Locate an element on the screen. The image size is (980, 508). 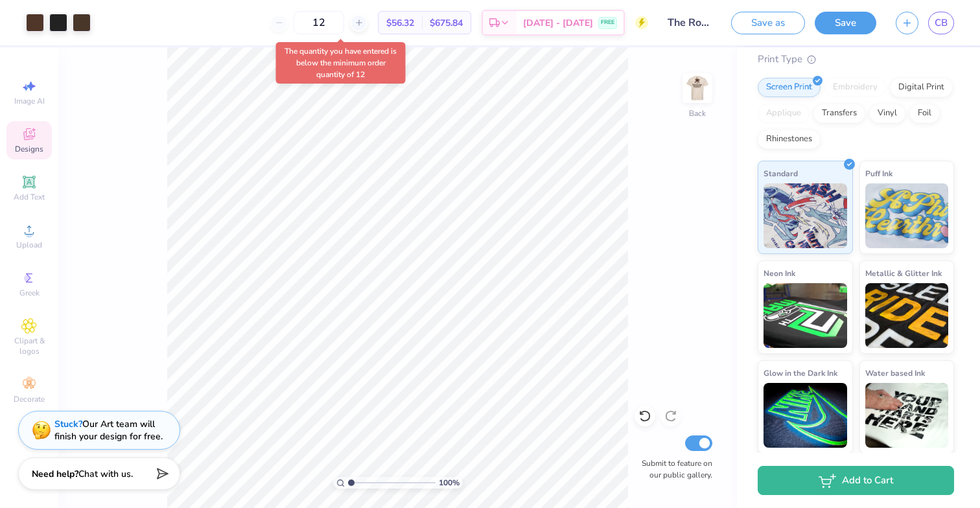
span: FREE is located at coordinates (607, 23).